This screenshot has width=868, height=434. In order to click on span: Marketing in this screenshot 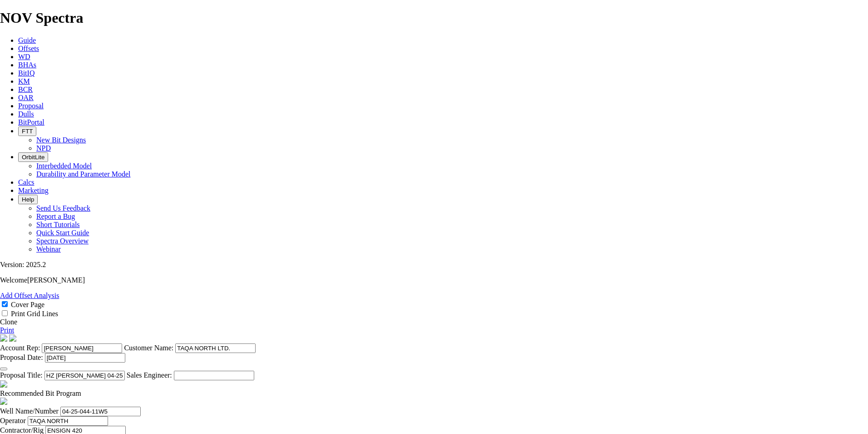, I will do `click(33, 190)`.